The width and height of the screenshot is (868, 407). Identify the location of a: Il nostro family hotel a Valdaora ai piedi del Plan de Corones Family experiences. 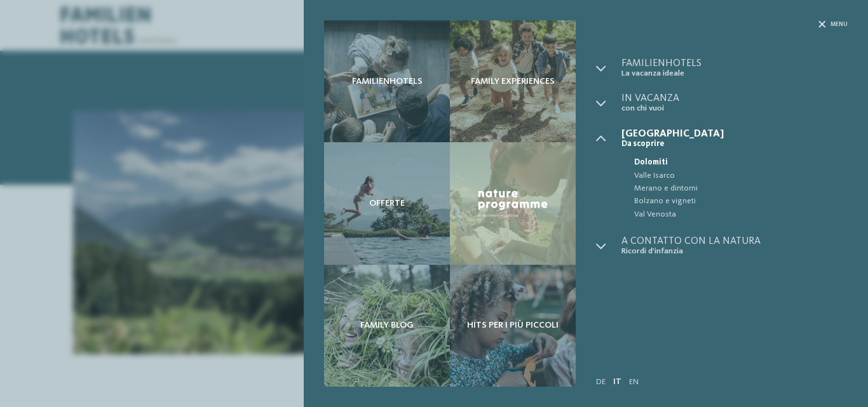
(513, 82).